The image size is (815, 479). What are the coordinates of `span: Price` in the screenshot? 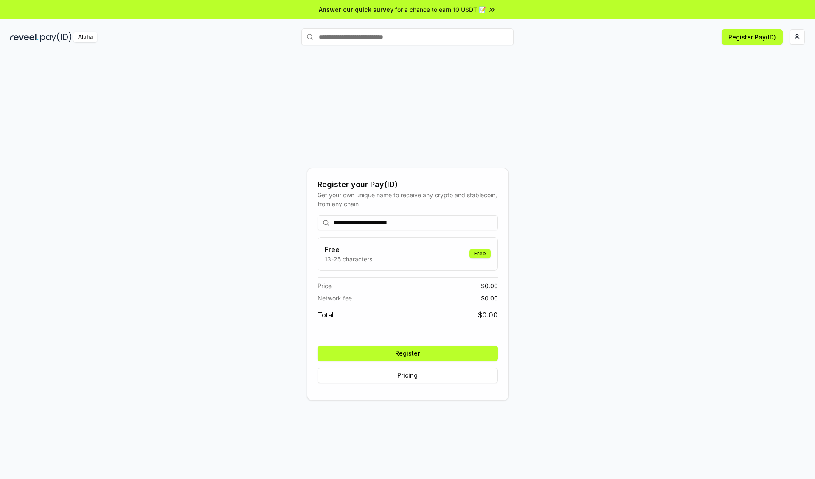 It's located at (324, 286).